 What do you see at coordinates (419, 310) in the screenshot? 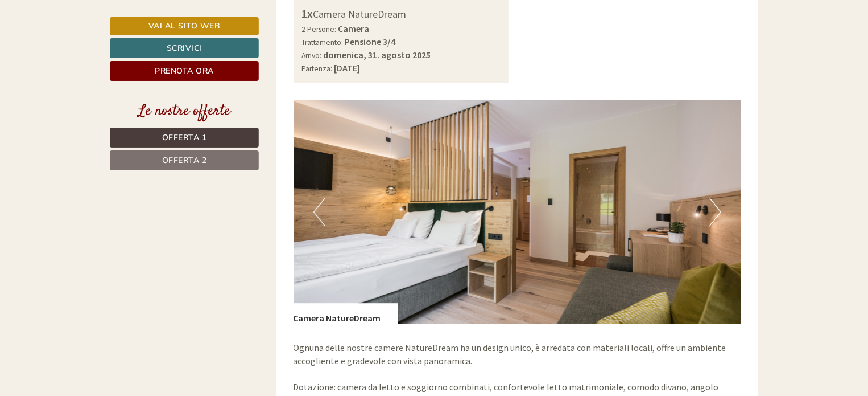
I see `button: Invia` at bounding box center [419, 310].